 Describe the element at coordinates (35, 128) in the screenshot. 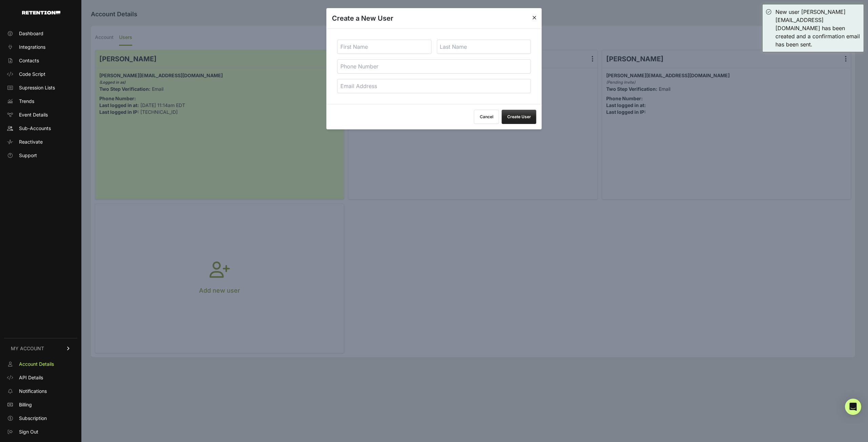

I see `span: Sub-Accounts` at that location.